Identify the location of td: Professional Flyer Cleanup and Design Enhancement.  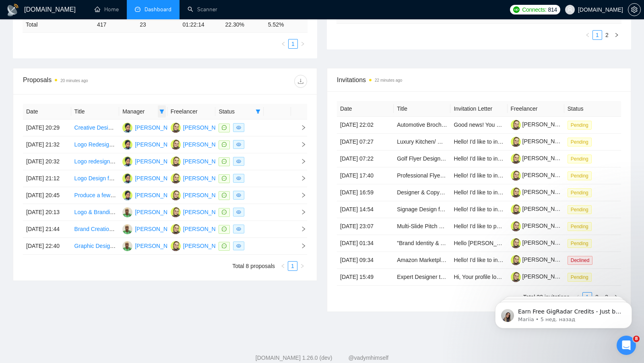
(422, 176).